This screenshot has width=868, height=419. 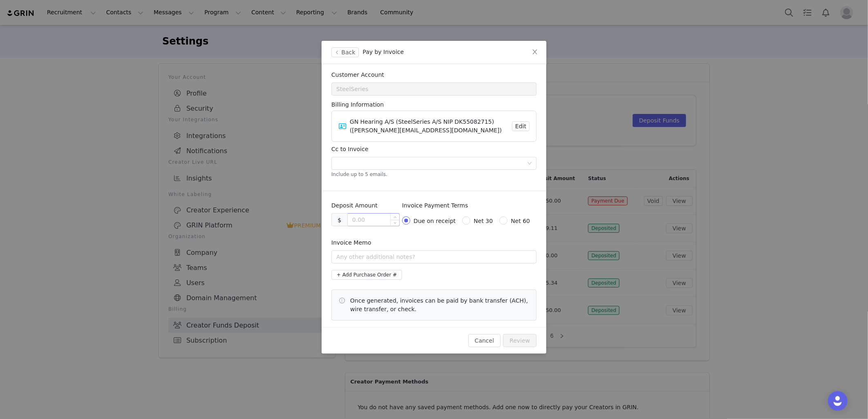 I want to click on label: Invoice Payment Terms, so click(x=435, y=205).